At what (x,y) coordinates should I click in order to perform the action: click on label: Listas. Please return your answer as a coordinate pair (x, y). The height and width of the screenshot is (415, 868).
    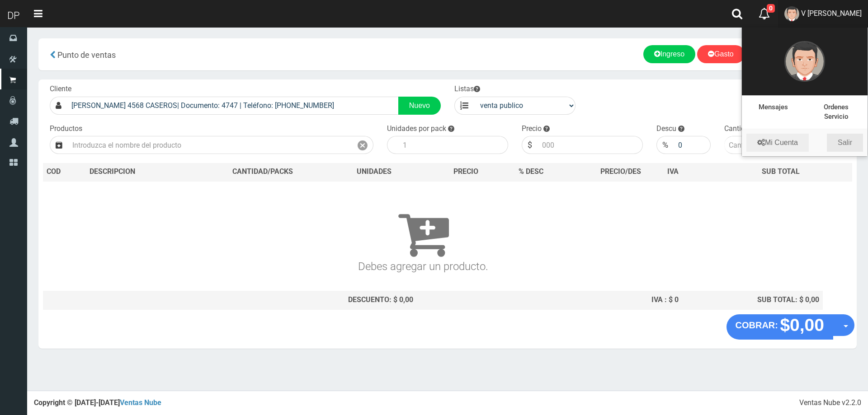
    Looking at the image, I should click on (467, 89).